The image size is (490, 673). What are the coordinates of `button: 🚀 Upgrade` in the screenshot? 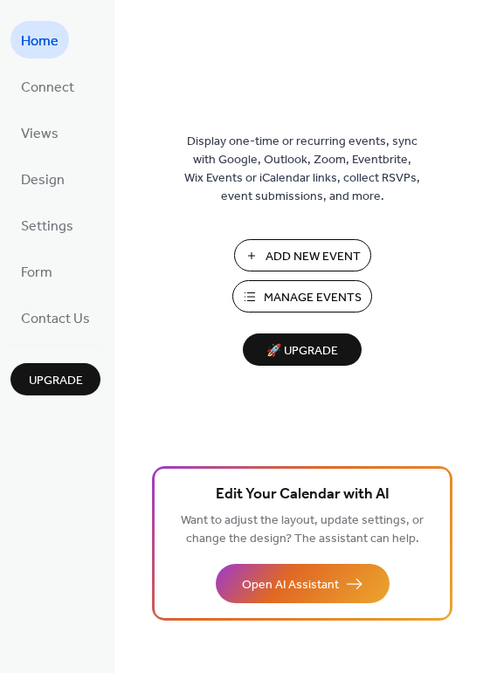 It's located at (302, 349).